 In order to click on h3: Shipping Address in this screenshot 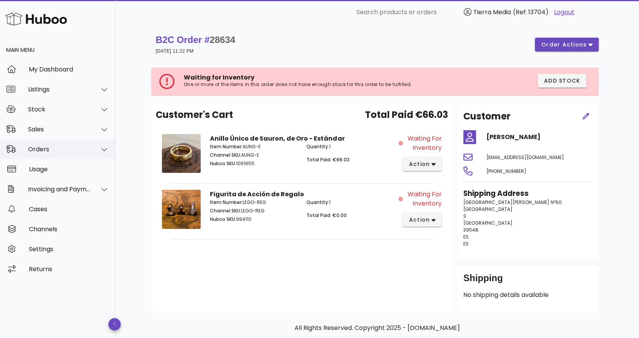, I will do `click(528, 194)`.